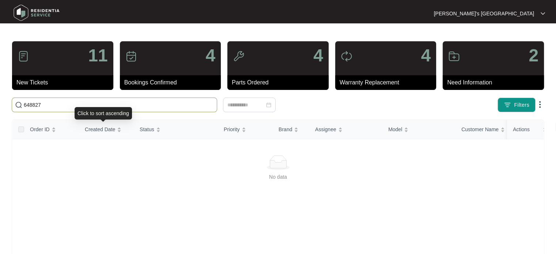  Describe the element at coordinates (172, 83) in the screenshot. I see `p: Bookings Confirmed` at that location.